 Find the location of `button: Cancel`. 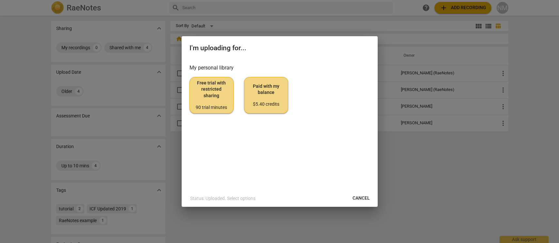

button: Cancel is located at coordinates (361, 199).